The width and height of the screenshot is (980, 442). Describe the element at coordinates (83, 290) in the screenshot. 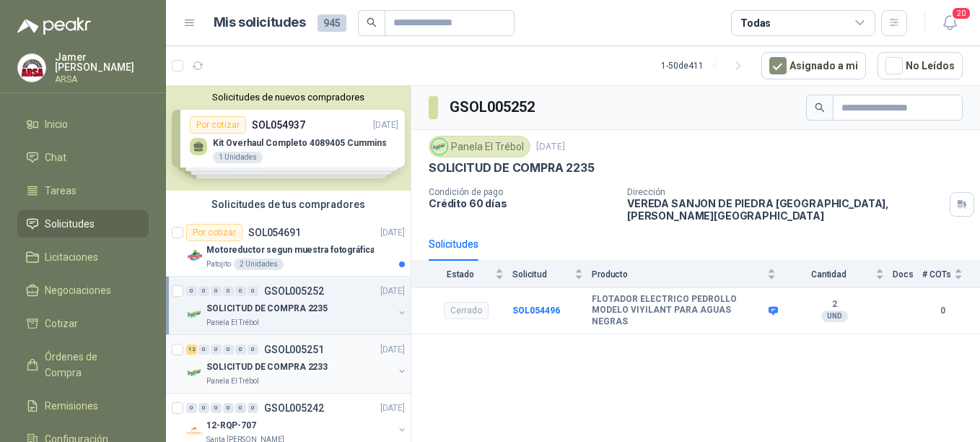

I see `a: Negociaciones` at that location.